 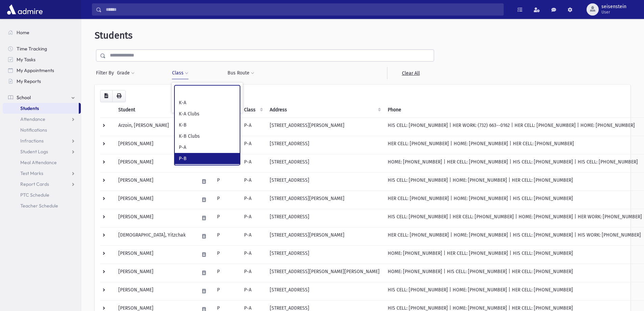 What do you see at coordinates (41, 195) in the screenshot?
I see `a: PTC Schedule` at bounding box center [41, 195].